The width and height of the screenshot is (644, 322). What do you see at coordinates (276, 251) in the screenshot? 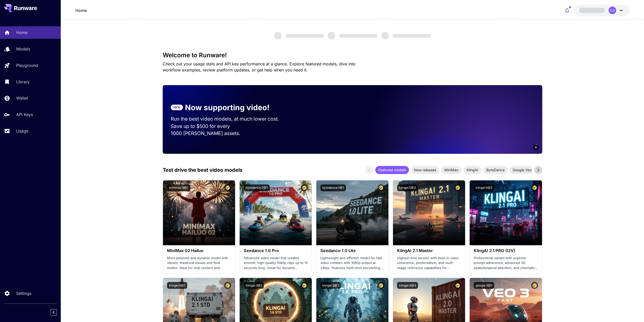
I see `h3: Seedance 1.0 Pro` at bounding box center [276, 251].